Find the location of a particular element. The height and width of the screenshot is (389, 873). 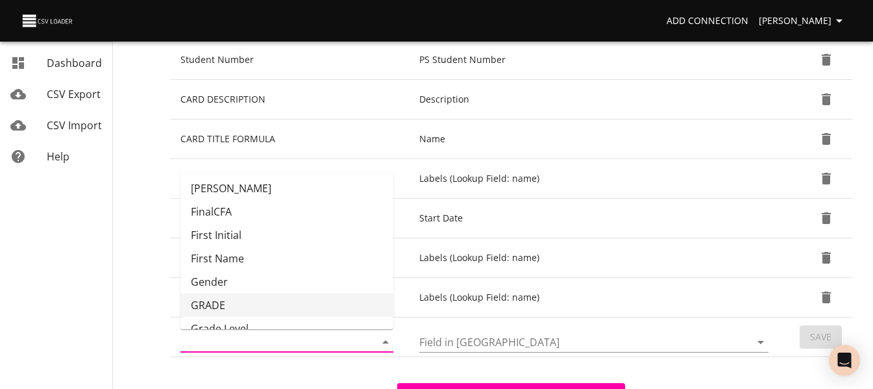

span: CSV Export is located at coordinates (73, 94).